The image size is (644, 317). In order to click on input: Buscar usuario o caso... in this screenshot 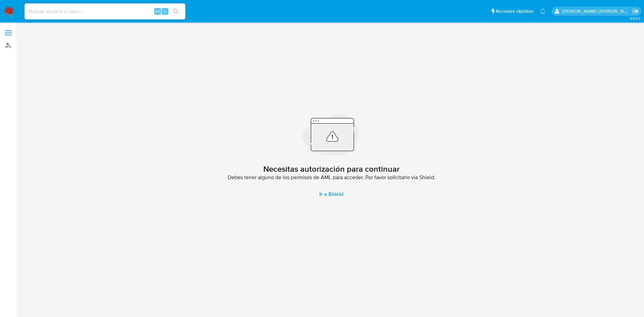, I will do `click(105, 11)`.